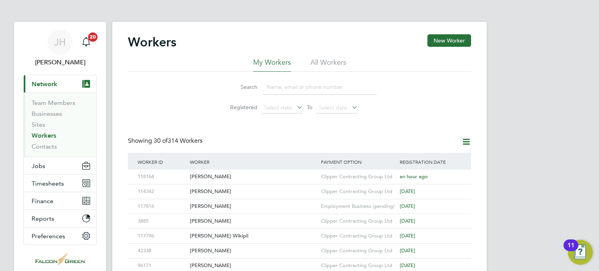  Describe the element at coordinates (60, 183) in the screenshot. I see `button: Timesheets` at that location.